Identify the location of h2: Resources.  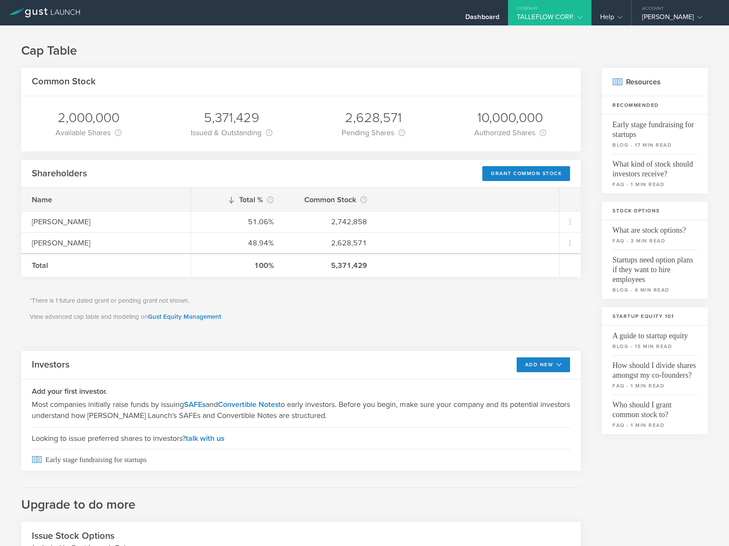
(655, 82).